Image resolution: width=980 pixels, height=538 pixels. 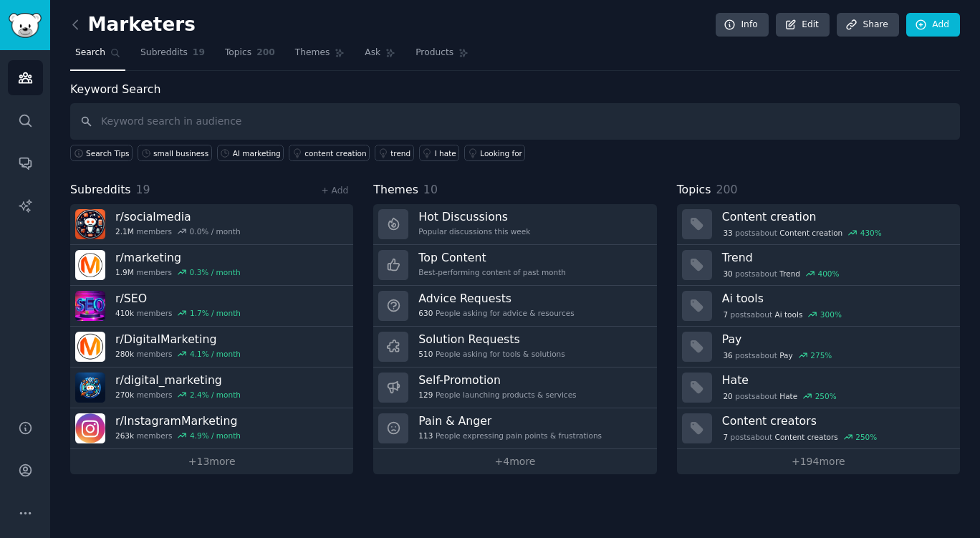 I want to click on div: AI marketing, so click(x=256, y=153).